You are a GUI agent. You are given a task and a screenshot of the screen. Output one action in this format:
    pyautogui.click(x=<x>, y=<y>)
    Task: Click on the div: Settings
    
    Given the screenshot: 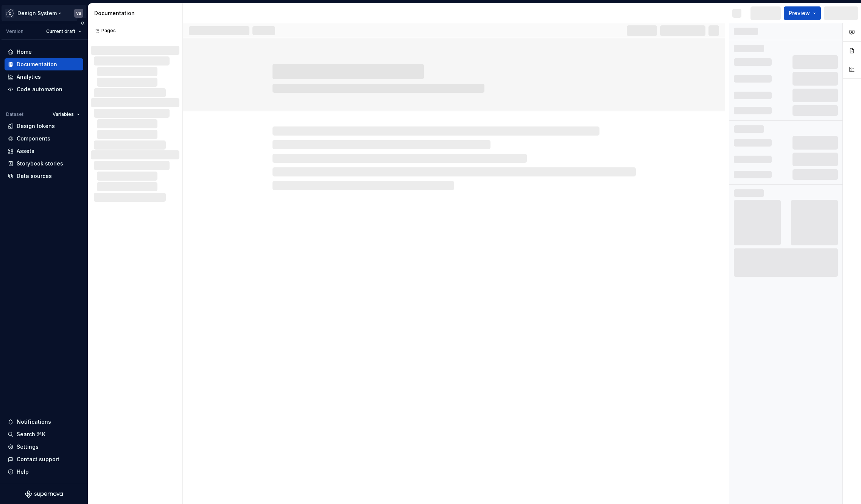 What is the action you would take?
    pyautogui.click(x=28, y=447)
    